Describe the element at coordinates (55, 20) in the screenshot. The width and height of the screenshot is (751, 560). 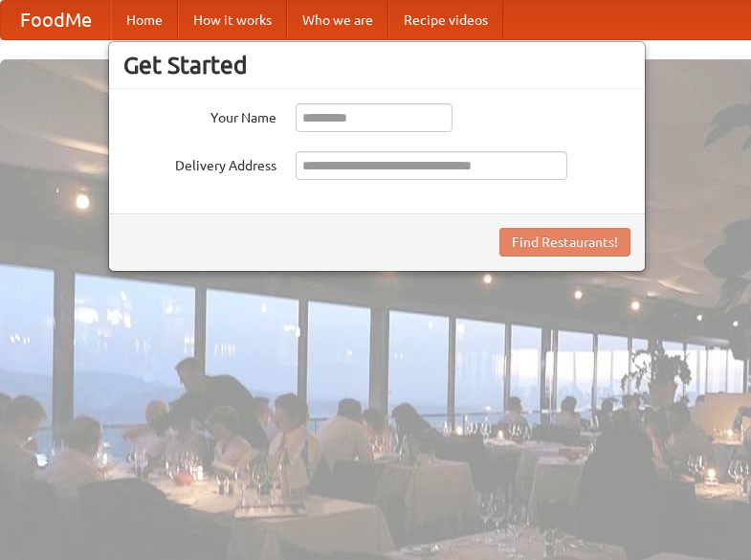
I see `a: FoodMe` at that location.